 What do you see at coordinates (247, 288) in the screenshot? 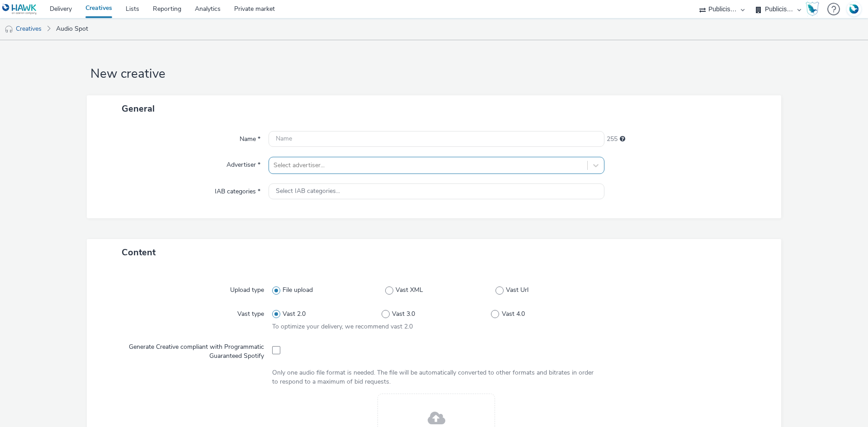
I see `label: Upload type` at bounding box center [247, 288].